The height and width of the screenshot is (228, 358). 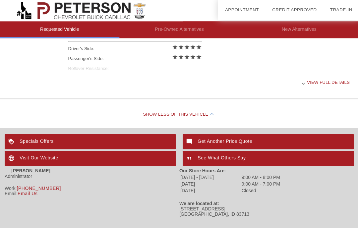 What do you see at coordinates (260, 190) in the screenshot?
I see `td: Closed` at bounding box center [260, 190].